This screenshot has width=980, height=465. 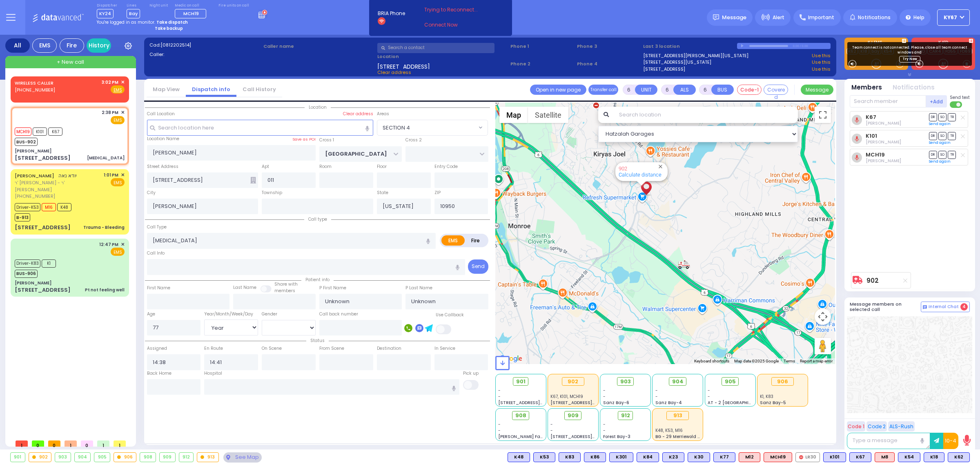 I want to click on label: Cad:, so click(x=205, y=45).